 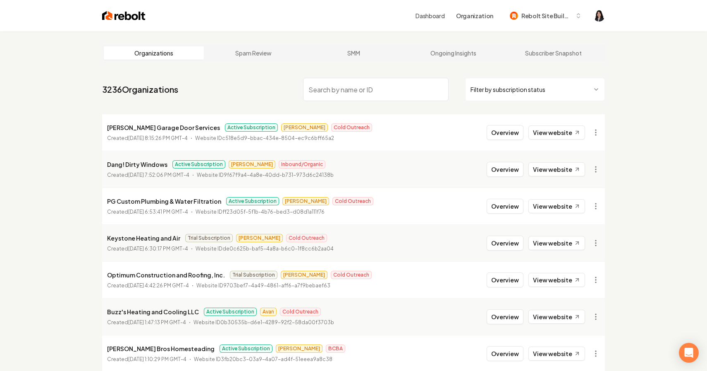 What do you see at coordinates (164, 201) in the screenshot?
I see `p: PG Custom Plumbing & Water Filtration` at bounding box center [164, 201].